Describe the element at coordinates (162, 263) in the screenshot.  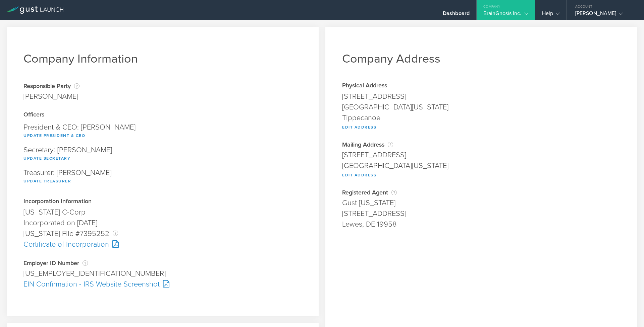
I see `div: Employer ID Number` at that location.